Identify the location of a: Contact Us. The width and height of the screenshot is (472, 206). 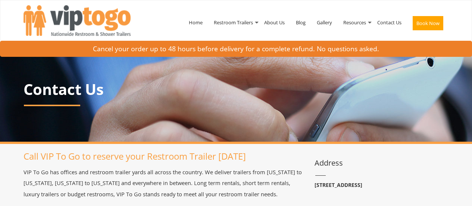
(389, 22).